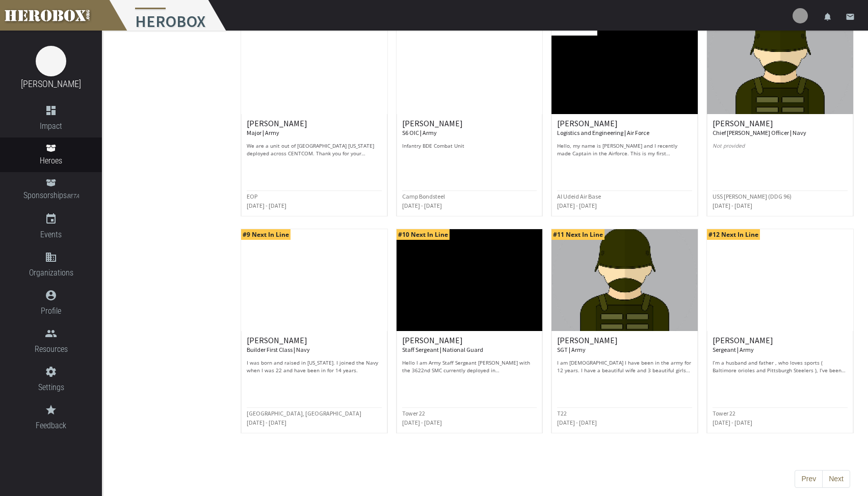  What do you see at coordinates (442, 350) in the screenshot?
I see `small: Staff Sergeant | National Guard` at bounding box center [442, 350].